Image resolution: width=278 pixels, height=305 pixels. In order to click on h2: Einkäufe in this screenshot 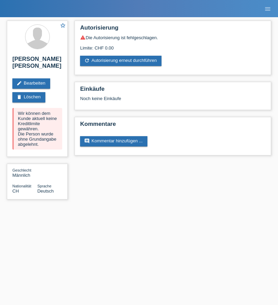, I will do `click(173, 91)`.